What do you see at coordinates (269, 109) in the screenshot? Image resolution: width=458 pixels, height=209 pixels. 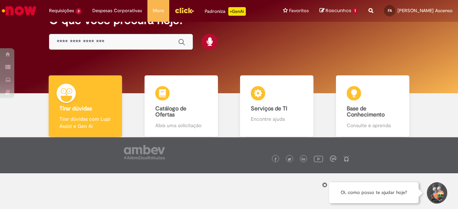 I see `b: Serviços de TI` at bounding box center [269, 109].